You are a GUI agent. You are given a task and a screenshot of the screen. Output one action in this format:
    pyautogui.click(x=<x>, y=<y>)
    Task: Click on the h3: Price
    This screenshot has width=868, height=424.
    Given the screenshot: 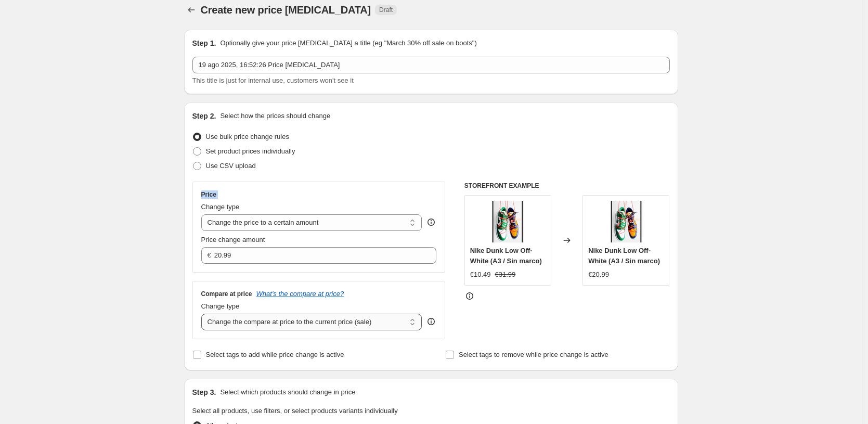 What is the action you would take?
    pyautogui.click(x=208, y=194)
    